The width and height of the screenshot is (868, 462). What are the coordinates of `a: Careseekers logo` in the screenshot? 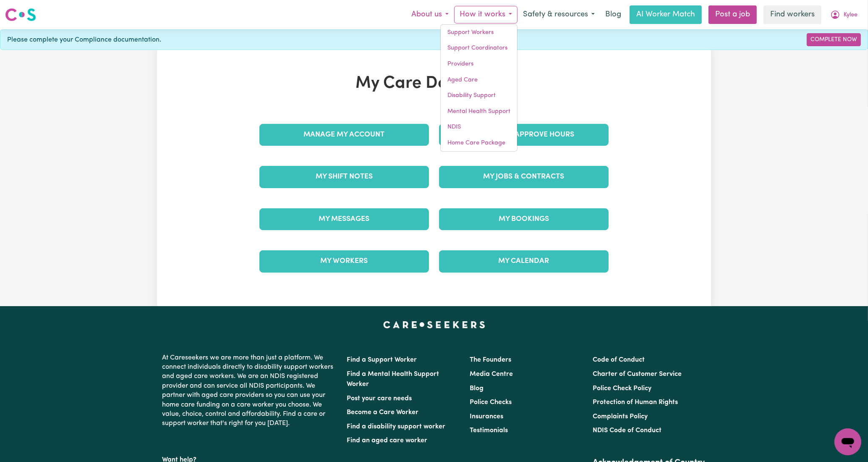 It's located at (21, 15).